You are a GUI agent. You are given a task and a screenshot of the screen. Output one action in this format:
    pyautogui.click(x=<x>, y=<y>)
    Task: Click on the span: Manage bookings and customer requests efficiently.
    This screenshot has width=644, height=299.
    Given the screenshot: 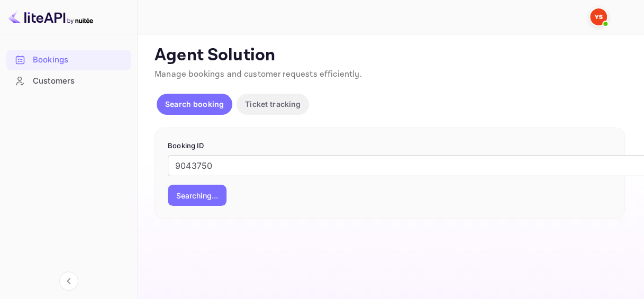 What is the action you would take?
    pyautogui.click(x=258, y=74)
    